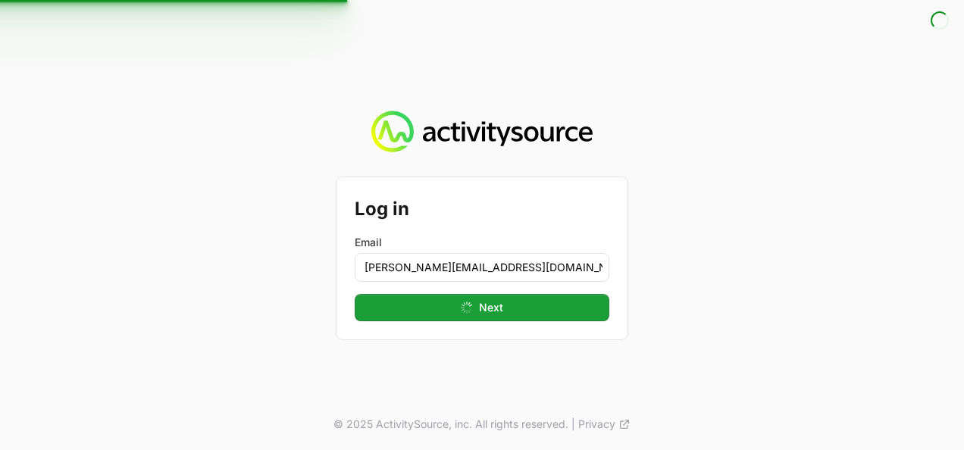 Image resolution: width=964 pixels, height=450 pixels. What do you see at coordinates (482, 268) in the screenshot?
I see `input: Enter your email` at bounding box center [482, 268].